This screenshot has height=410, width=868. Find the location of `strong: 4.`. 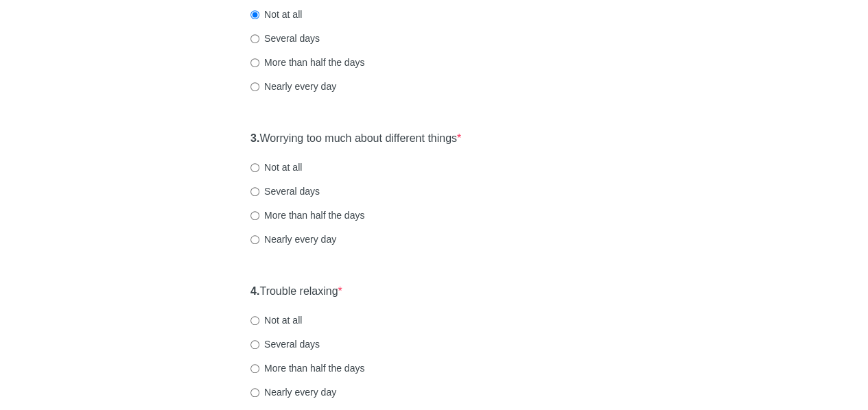

strong: 4. is located at coordinates (255, 291).